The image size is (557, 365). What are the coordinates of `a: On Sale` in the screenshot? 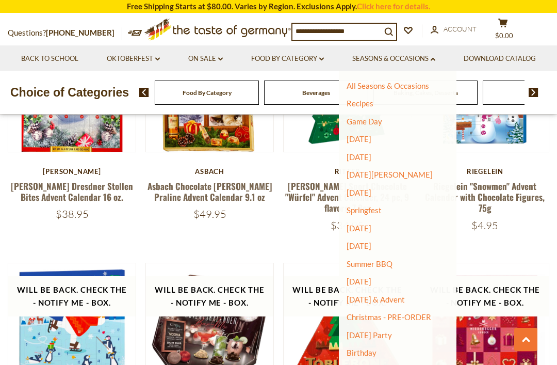 It's located at (205, 59).